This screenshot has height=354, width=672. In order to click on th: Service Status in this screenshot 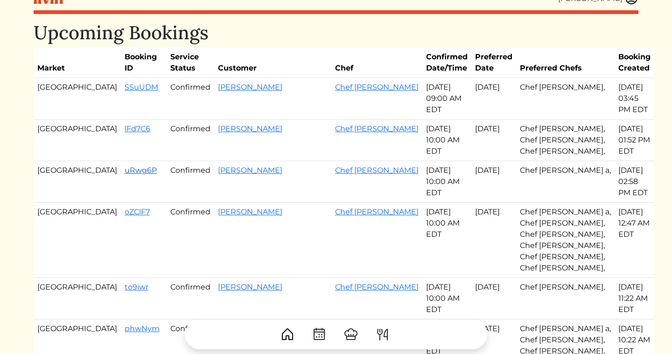, I will do `click(190, 63)`.